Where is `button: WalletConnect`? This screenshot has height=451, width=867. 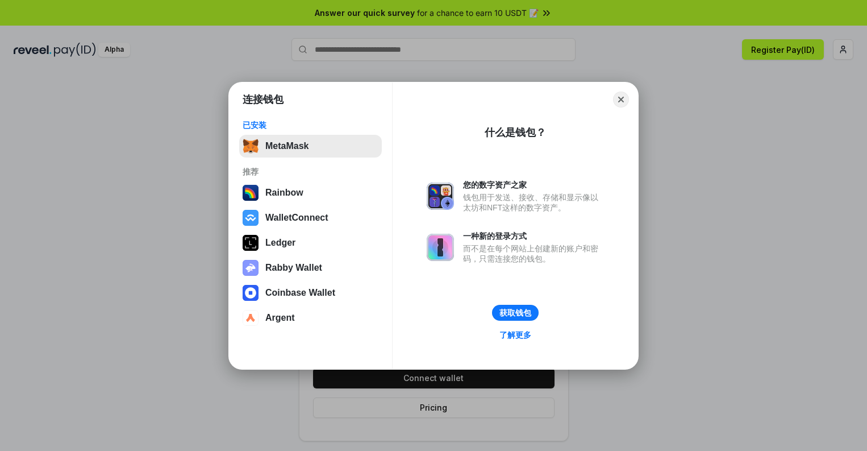 button: WalletConnect is located at coordinates (310, 218).